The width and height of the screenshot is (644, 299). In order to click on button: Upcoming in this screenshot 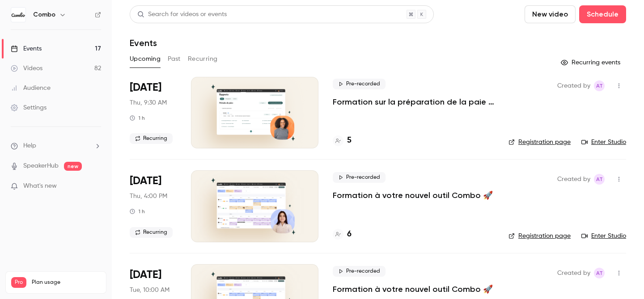, I will do `click(145, 59)`.